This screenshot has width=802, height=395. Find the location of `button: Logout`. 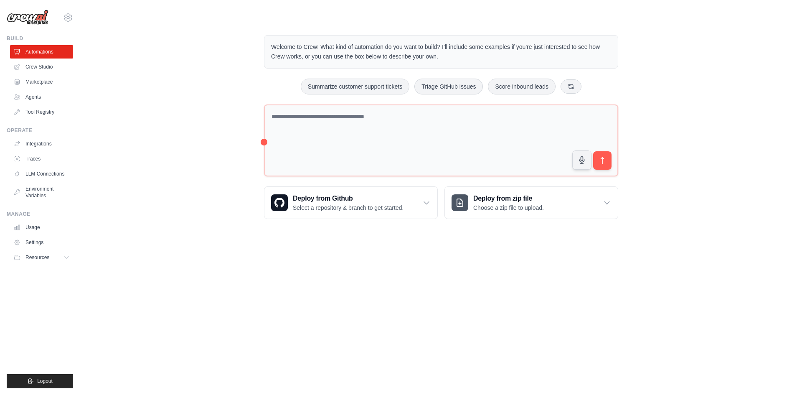

button: Logout is located at coordinates (40, 381).